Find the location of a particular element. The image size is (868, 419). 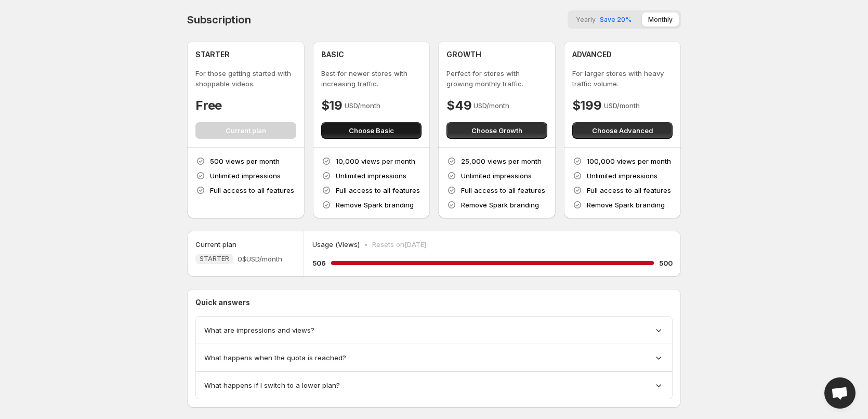

h5: Current plan is located at coordinates (216, 245).